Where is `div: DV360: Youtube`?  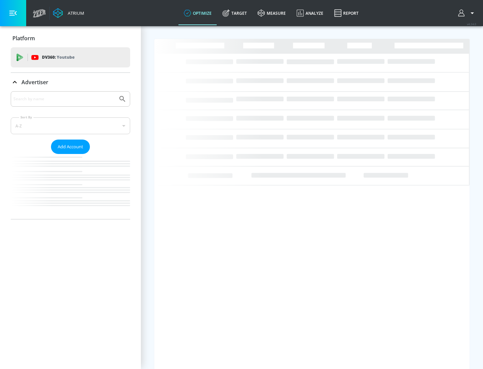
div: DV360: Youtube is located at coordinates (70, 57).